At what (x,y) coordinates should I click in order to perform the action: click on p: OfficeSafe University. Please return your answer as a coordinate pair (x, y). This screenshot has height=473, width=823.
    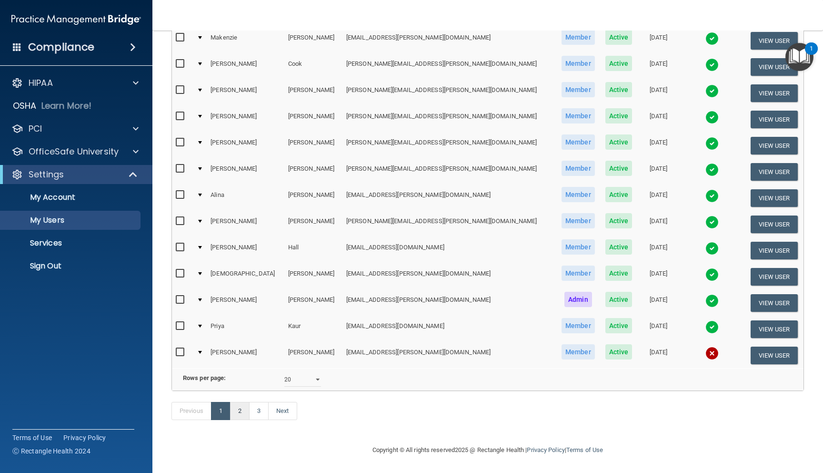
    Looking at the image, I should click on (73, 152).